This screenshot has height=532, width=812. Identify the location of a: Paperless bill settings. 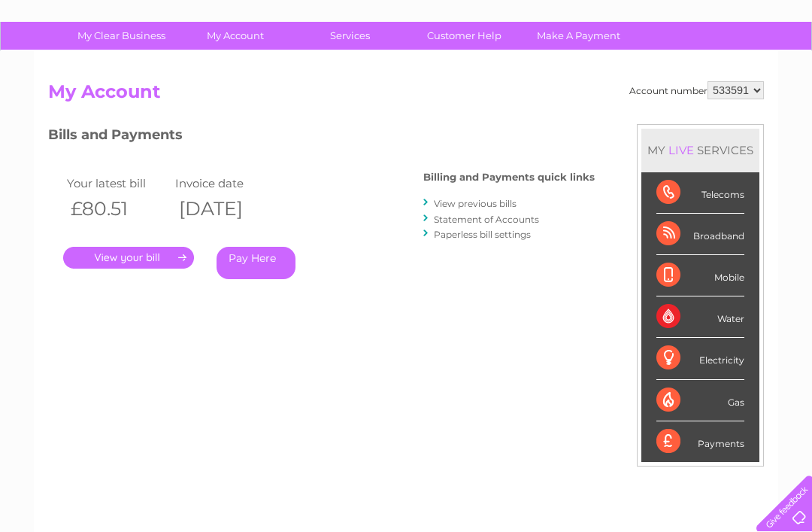
(482, 234).